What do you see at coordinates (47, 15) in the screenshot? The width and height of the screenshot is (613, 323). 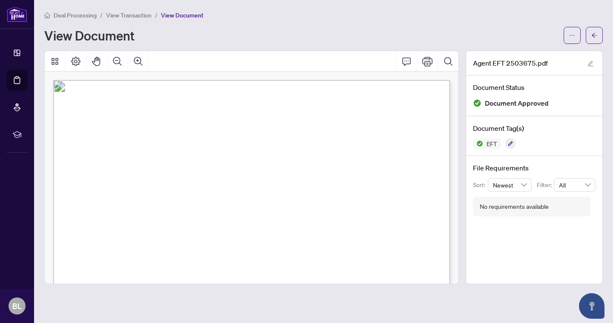 I see `span: home` at bounding box center [47, 15].